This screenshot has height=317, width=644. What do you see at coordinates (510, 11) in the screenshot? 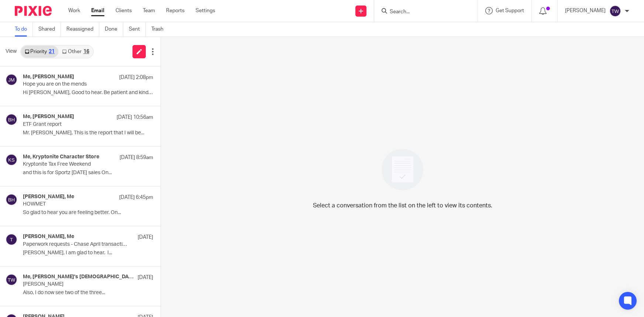
I see `span: Get Support` at bounding box center [510, 11].